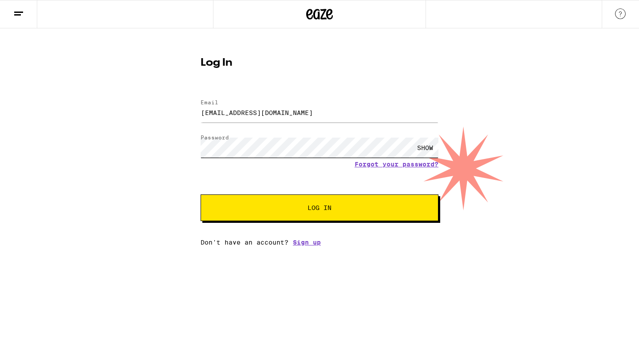  What do you see at coordinates (320, 112) in the screenshot?
I see `input: Email` at bounding box center [320, 112].